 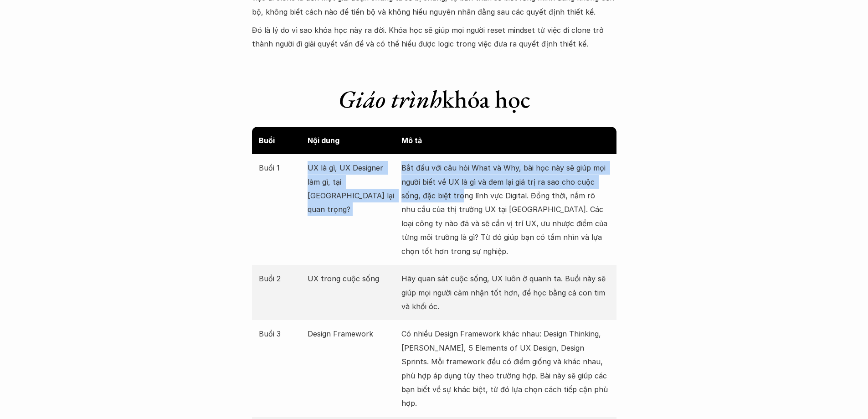 What do you see at coordinates (505, 292) in the screenshot?
I see `p: Hãy quan sát cuộc sống, UX luôn ở quanh ta. Buổi này sẽ giúp mọi người cảm nhận tốt hơn, để học b...` at bounding box center [505, 292].